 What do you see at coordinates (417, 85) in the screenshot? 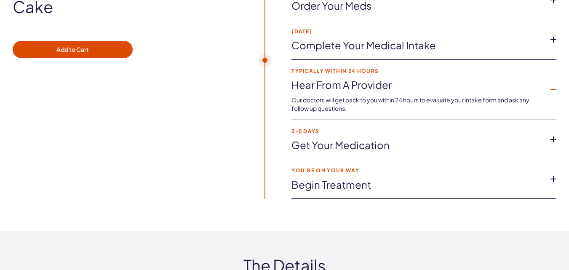
I see `a: Hear from a provider` at bounding box center [417, 85].